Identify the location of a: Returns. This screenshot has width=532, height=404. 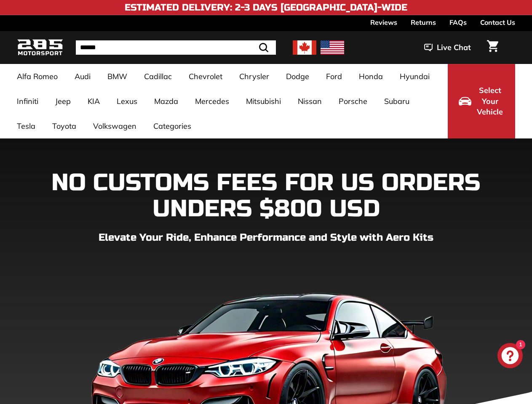
(423, 22).